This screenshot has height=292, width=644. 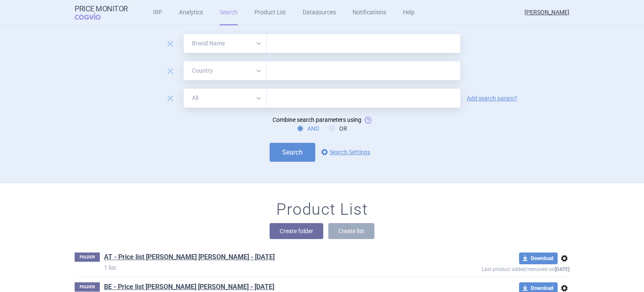 I want to click on label: AND, so click(x=308, y=129).